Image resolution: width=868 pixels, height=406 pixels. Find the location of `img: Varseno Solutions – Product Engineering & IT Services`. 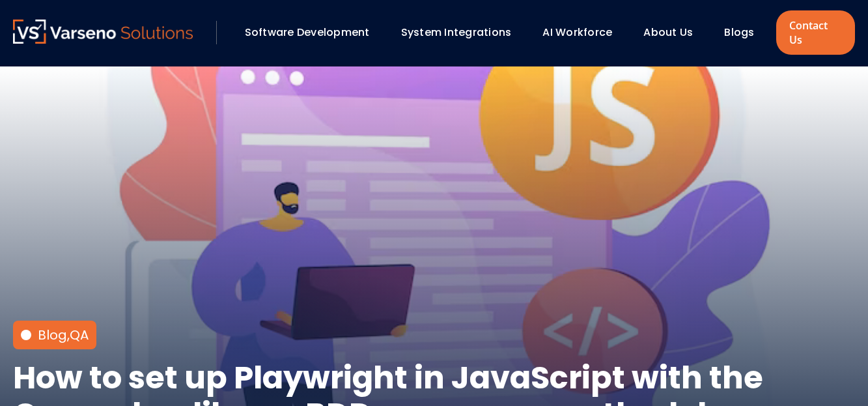

img: Varseno Solutions – Product Engineering & IT Services is located at coordinates (103, 31).